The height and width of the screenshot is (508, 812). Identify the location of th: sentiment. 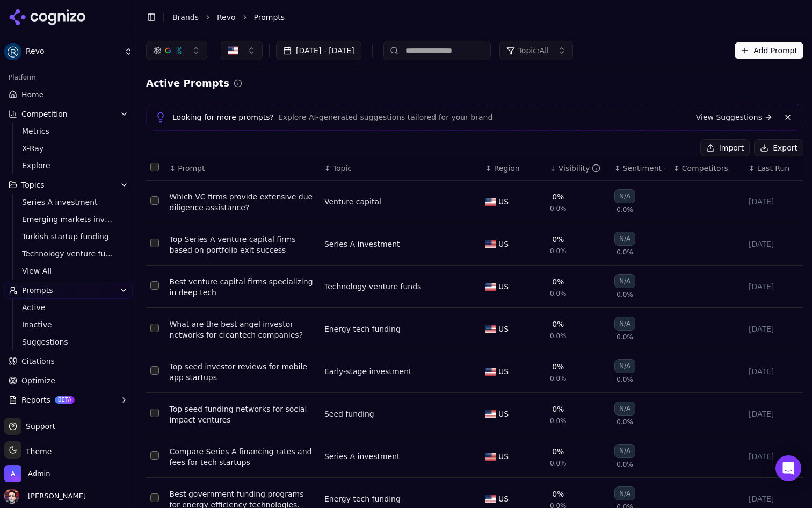
(640, 168).